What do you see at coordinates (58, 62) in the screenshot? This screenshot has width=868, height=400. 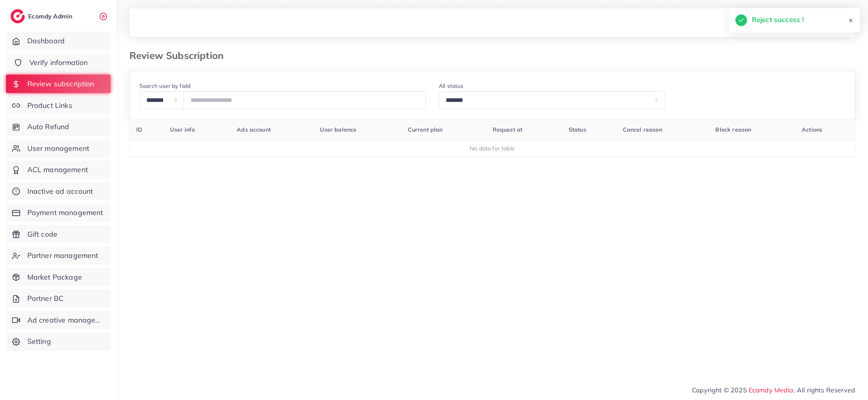 I see `a: Verify information` at bounding box center [58, 62].